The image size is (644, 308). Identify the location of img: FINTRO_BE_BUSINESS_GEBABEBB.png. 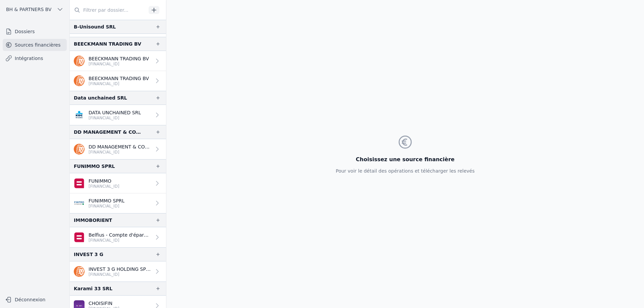
(79, 203).